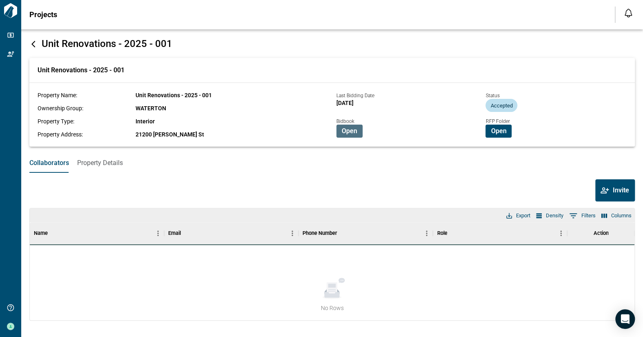 The height and width of the screenshot is (337, 643). Describe the element at coordinates (60, 134) in the screenshot. I see `span: Property Address:` at that location.